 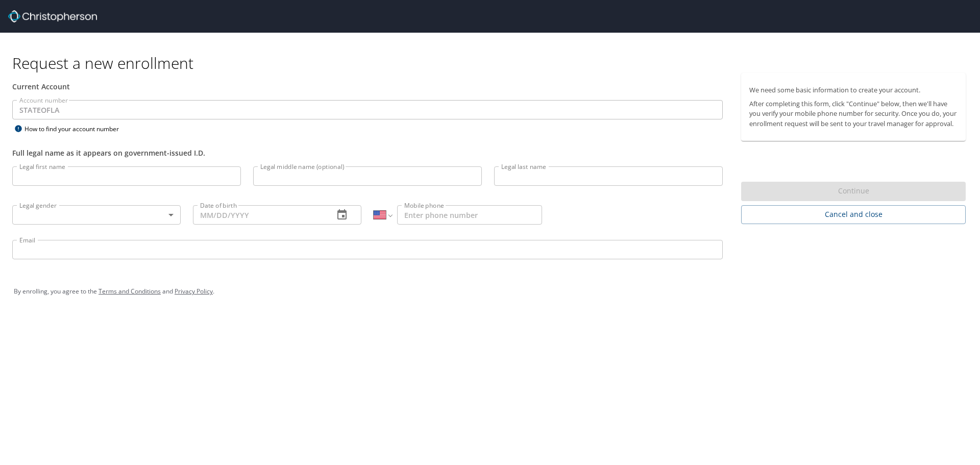 What do you see at coordinates (259, 215) in the screenshot?
I see `input: MM/DD/YYYY` at bounding box center [259, 215].